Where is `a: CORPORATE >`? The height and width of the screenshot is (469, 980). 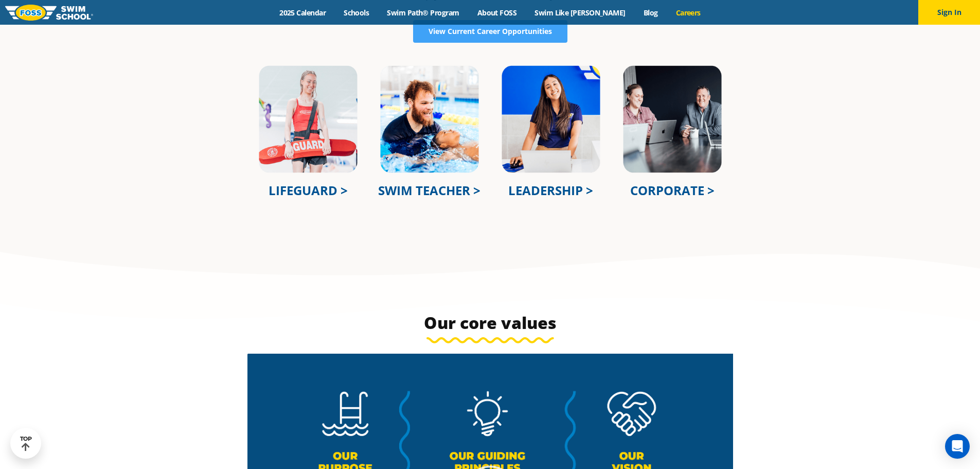
a: CORPORATE > is located at coordinates (672, 190).